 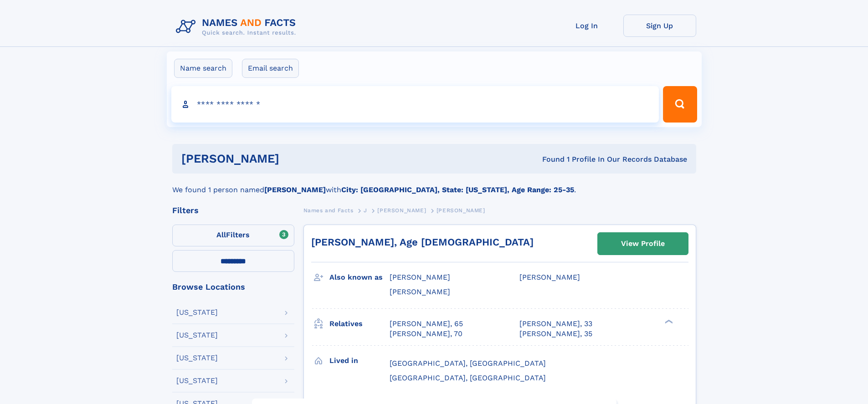 What do you see at coordinates (270, 69) in the screenshot?
I see `label: Email search` at bounding box center [270, 69].